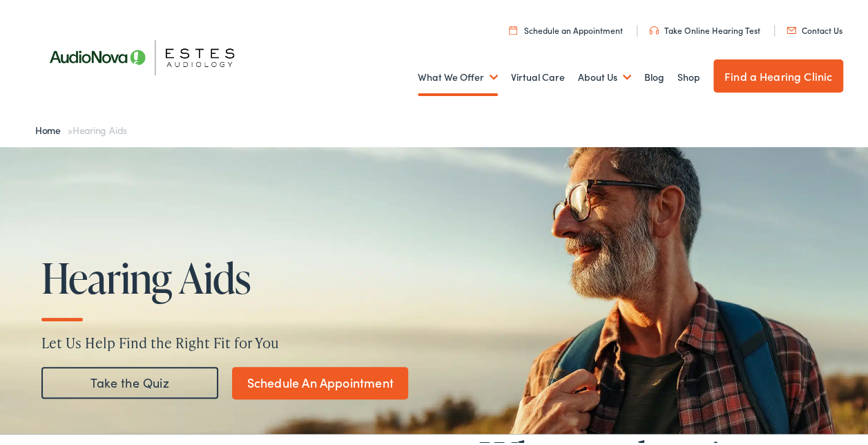 The image size is (868, 445). Describe the element at coordinates (99, 127) in the screenshot. I see `span: Hearing Aids` at that location.